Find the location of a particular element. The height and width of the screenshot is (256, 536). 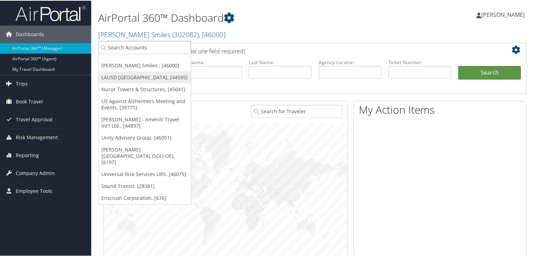

a: Enscicon Corporation, [676] is located at coordinates (145, 198).